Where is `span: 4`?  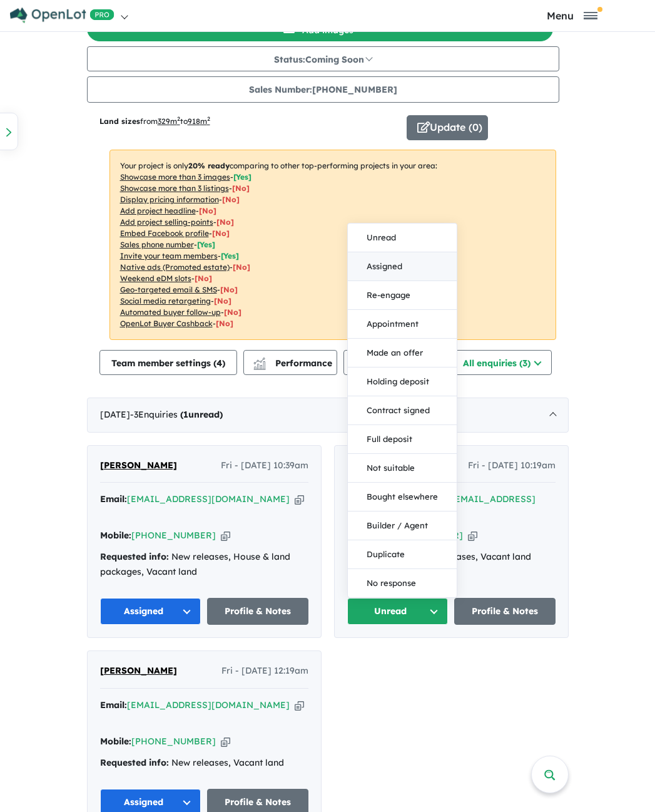
span: 4 is located at coordinates (219, 363).